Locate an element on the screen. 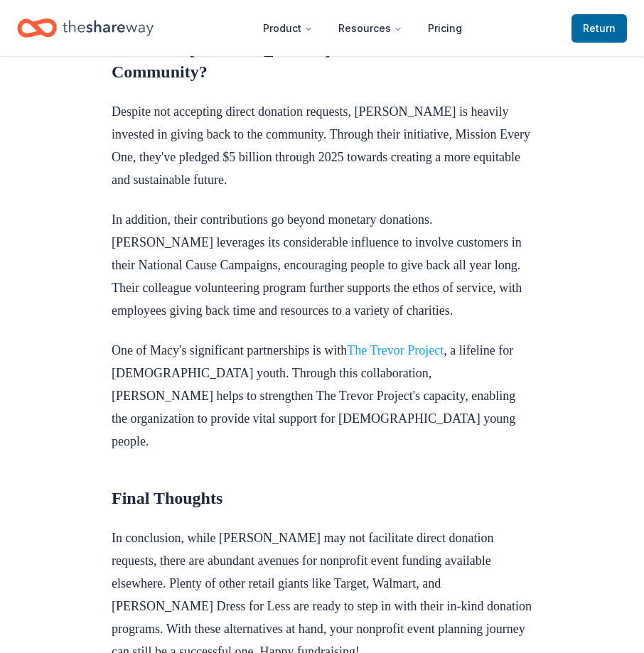  span: Return is located at coordinates (599, 29).